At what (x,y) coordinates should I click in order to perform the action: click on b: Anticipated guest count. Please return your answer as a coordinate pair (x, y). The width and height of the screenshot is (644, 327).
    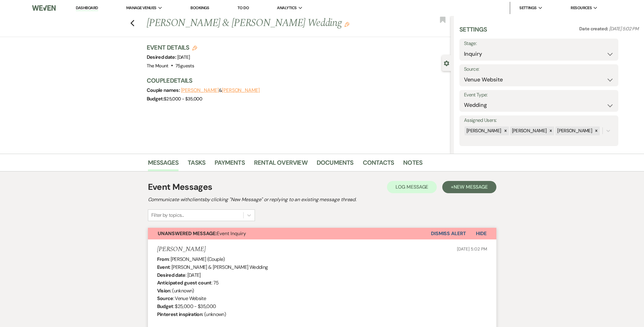
    Looking at the image, I should click on (184, 283).